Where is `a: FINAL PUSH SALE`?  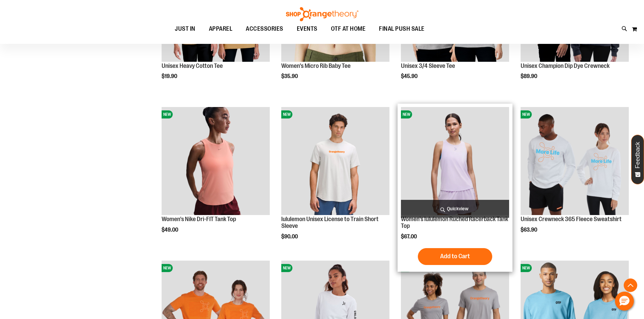
a: FINAL PUSH SALE is located at coordinates (402, 29).